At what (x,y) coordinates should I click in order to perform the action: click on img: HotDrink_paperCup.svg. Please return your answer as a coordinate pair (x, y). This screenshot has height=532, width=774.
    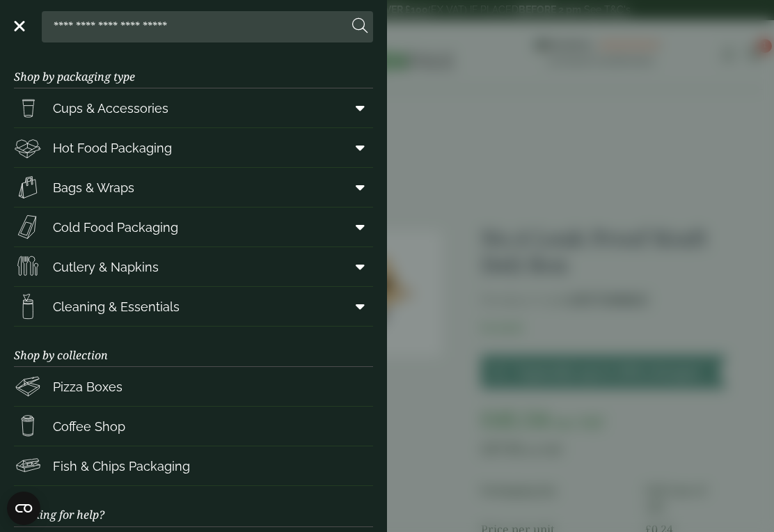
    Looking at the image, I should click on (28, 426).